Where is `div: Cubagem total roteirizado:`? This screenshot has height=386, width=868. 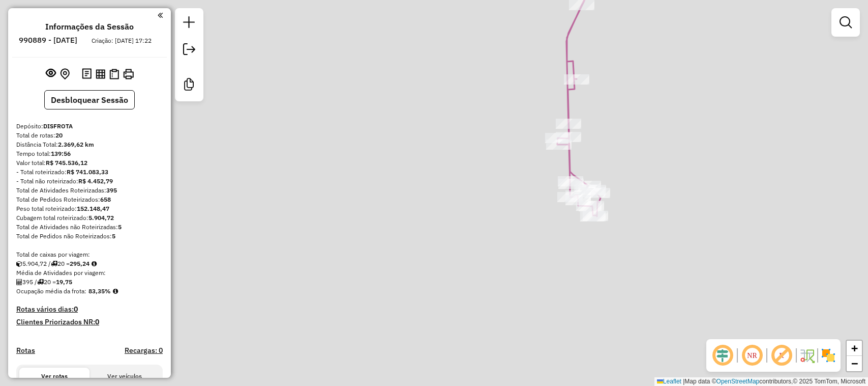 div: Cubagem total roteirizado: is located at coordinates (90, 218).